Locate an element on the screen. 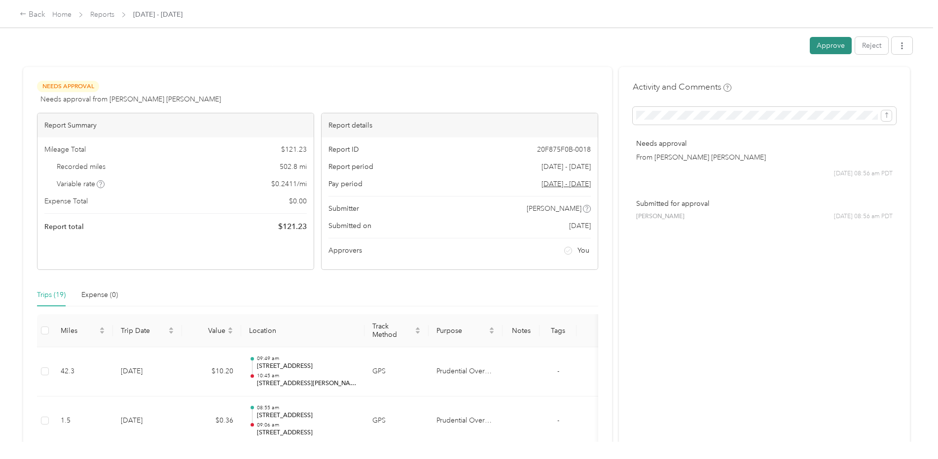  span: Approvers is located at coordinates (345, 250).